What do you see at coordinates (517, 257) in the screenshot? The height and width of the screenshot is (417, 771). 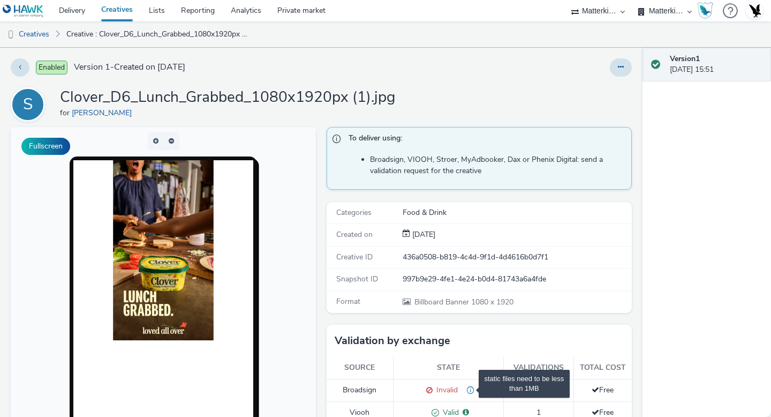 I see `div: 436a0508-b819-4c4d-9f1d-4d4616b0d7f1` at bounding box center [517, 257].